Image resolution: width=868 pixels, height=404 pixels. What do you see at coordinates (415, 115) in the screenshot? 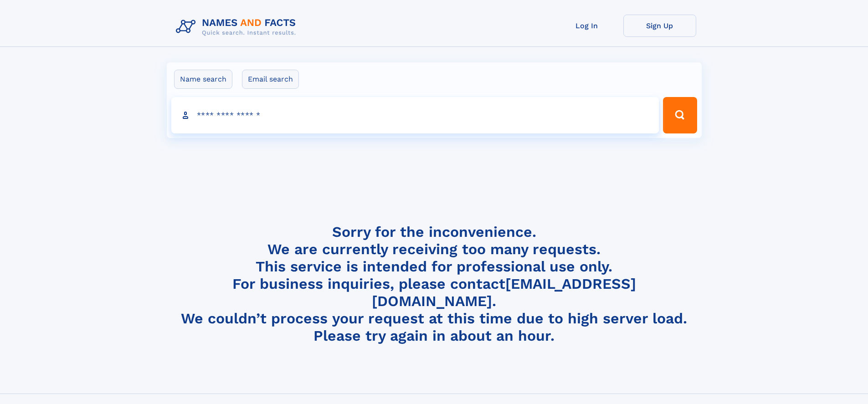
I see `input: search input` at bounding box center [415, 115].